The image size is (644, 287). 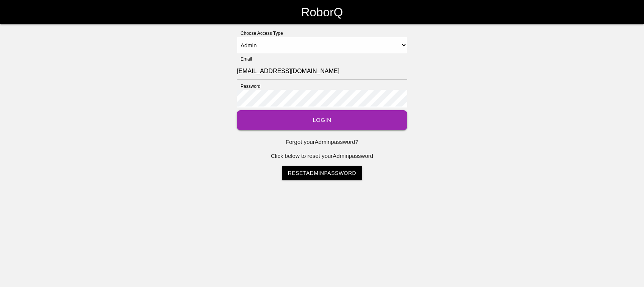 I want to click on button: Login, so click(x=322, y=120).